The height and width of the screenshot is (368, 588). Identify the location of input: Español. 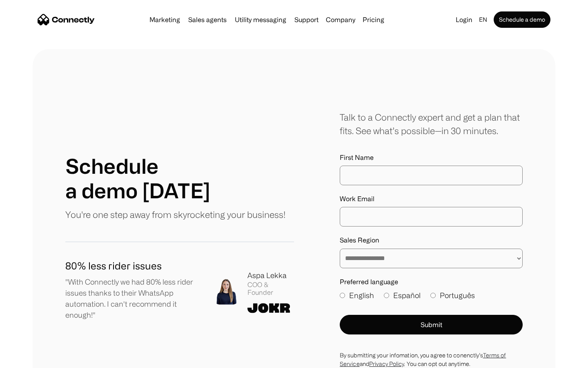
(386, 295).